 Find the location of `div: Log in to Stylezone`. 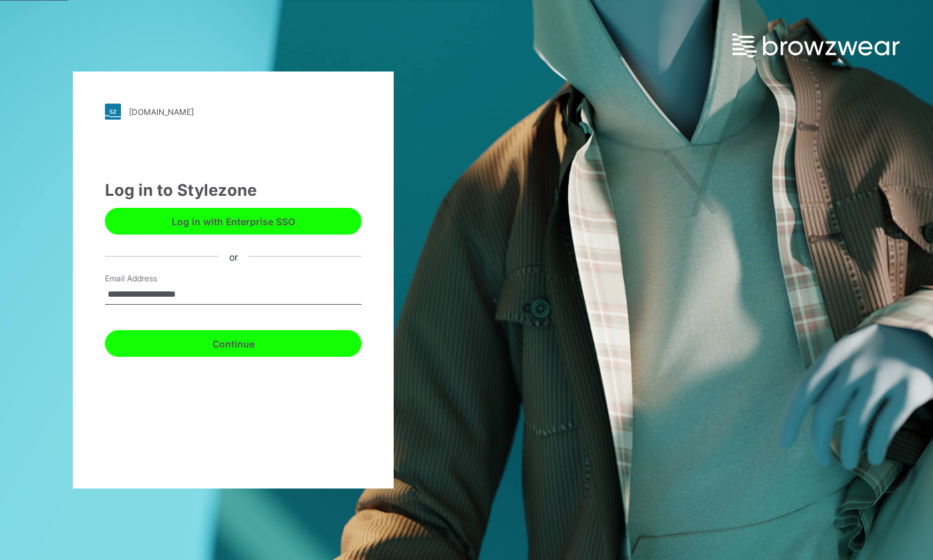

div: Log in to Stylezone is located at coordinates (234, 191).